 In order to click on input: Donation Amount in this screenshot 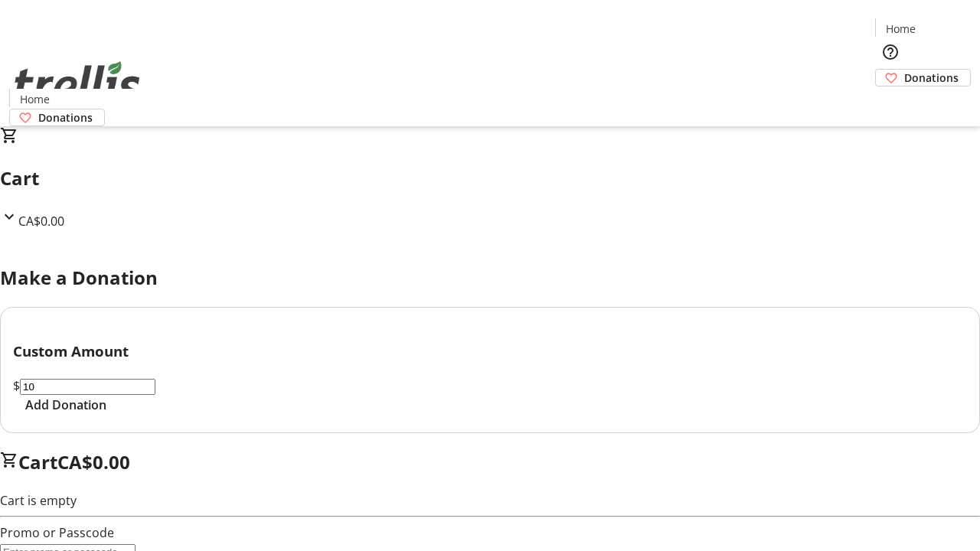, I will do `click(87, 387)`.